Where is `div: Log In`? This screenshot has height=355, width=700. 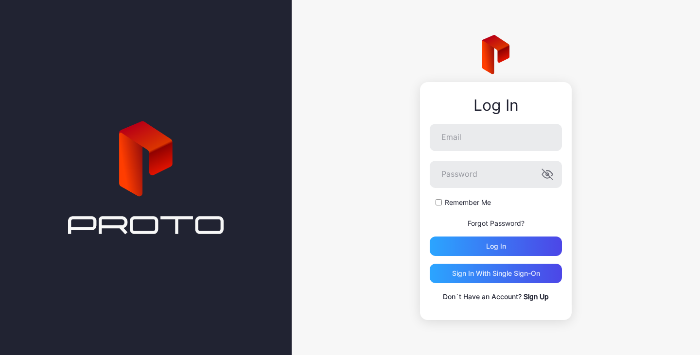 div: Log In is located at coordinates (496, 105).